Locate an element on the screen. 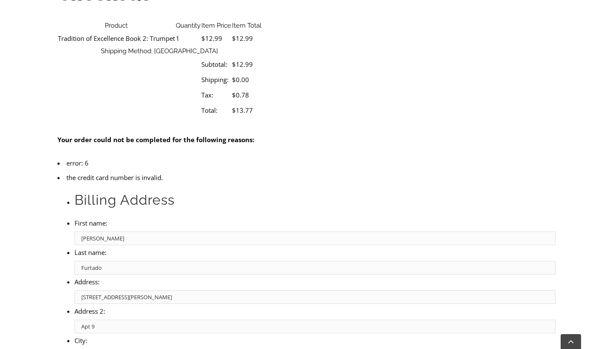 Image resolution: width=613 pixels, height=349 pixels. td: Subtotal: is located at coordinates (216, 64).